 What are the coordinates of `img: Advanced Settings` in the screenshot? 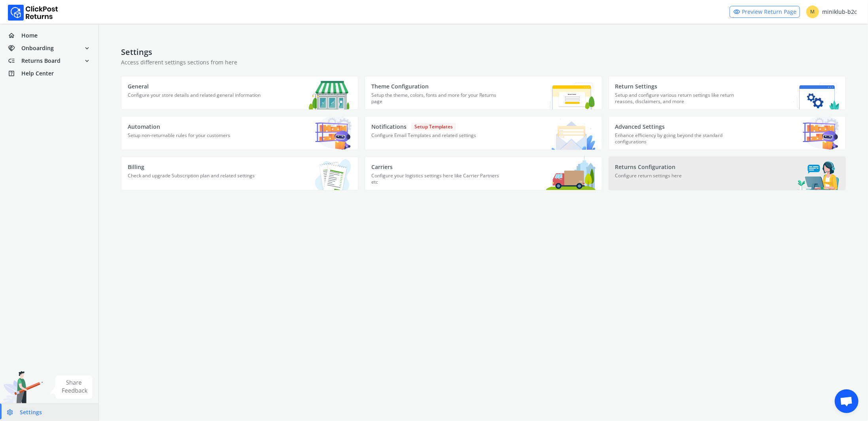 It's located at (821, 133).